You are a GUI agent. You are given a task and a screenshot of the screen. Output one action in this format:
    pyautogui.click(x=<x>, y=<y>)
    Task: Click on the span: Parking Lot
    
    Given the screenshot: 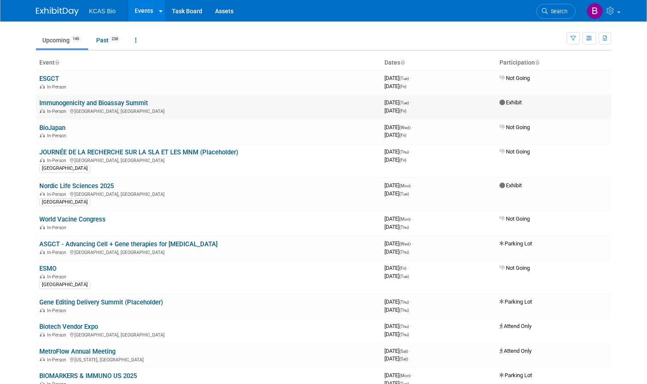 What is the action you would take?
    pyautogui.click(x=516, y=301)
    